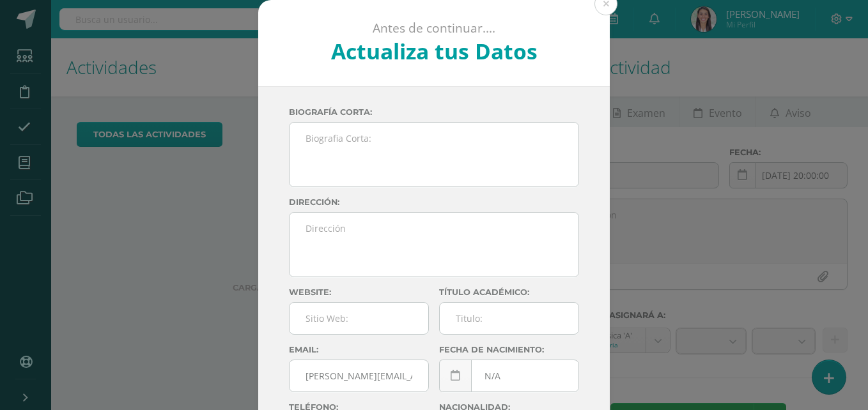  What do you see at coordinates (434, 112) in the screenshot?
I see `label: Biografía corta:` at bounding box center [434, 112].